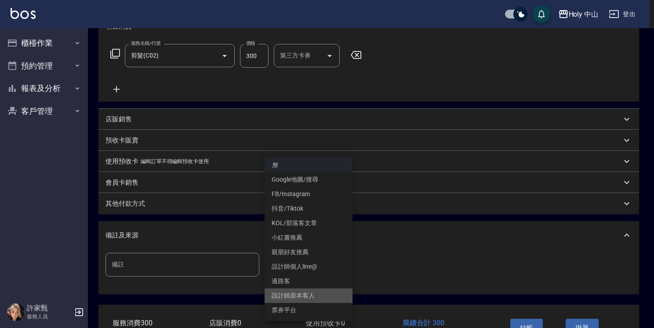 The image size is (654, 328). What do you see at coordinates (309, 266) in the screenshot?
I see `li: 設計師個人line@` at bounding box center [309, 266].